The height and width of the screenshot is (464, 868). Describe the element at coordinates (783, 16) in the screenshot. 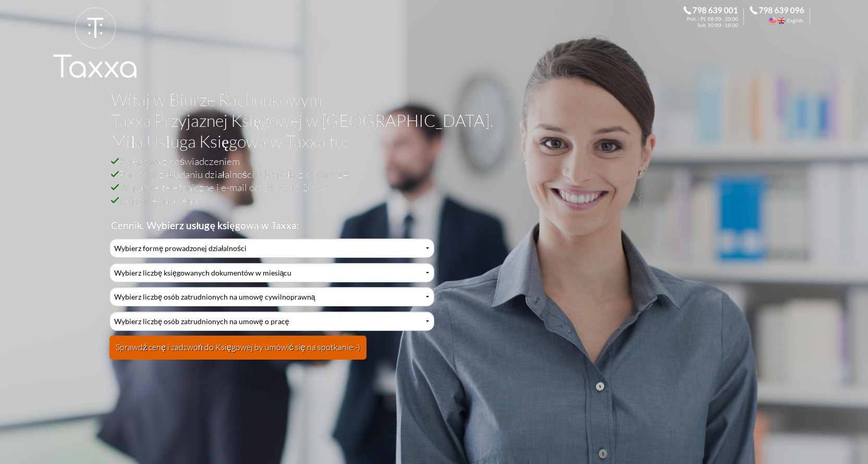

I see `div: Call the Accountant. 798 639 096` at that location.